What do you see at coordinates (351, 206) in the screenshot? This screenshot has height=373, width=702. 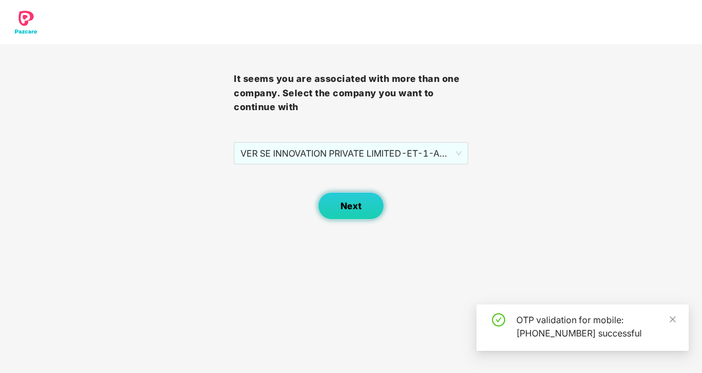 I see `span: Next` at bounding box center [351, 206].